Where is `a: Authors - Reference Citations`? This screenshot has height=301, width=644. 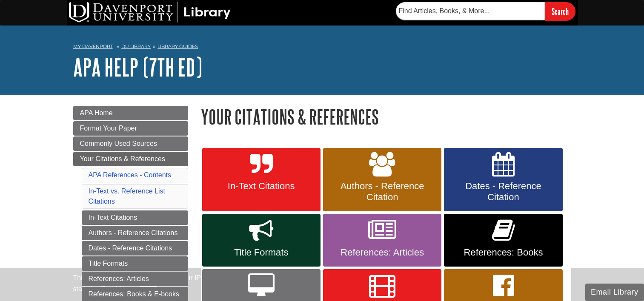 a: Authors - Reference Citations is located at coordinates (135, 233).